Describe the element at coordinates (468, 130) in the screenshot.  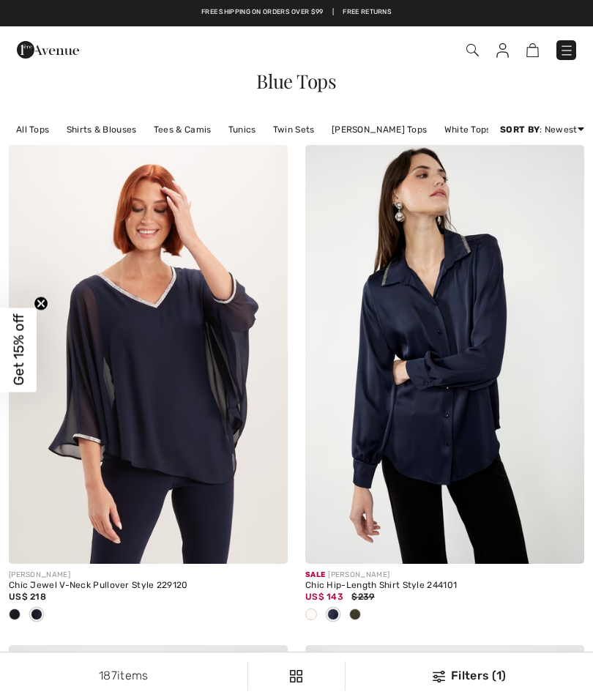
I see `a: White Tops` at that location.